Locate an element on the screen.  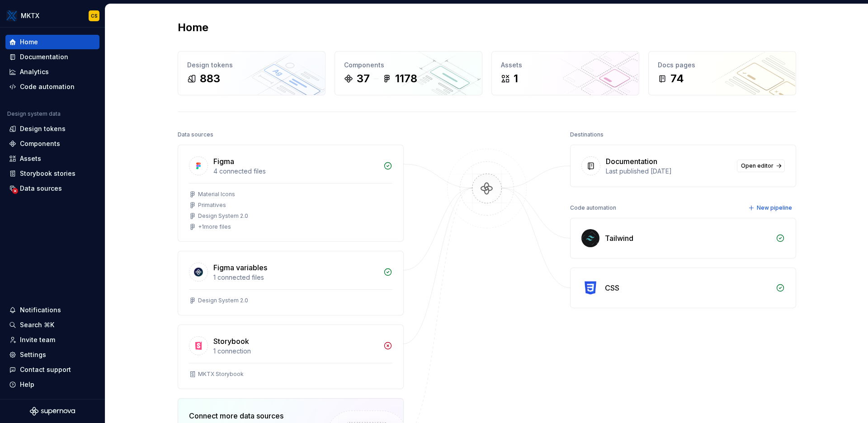
div: 74 is located at coordinates (677, 78).